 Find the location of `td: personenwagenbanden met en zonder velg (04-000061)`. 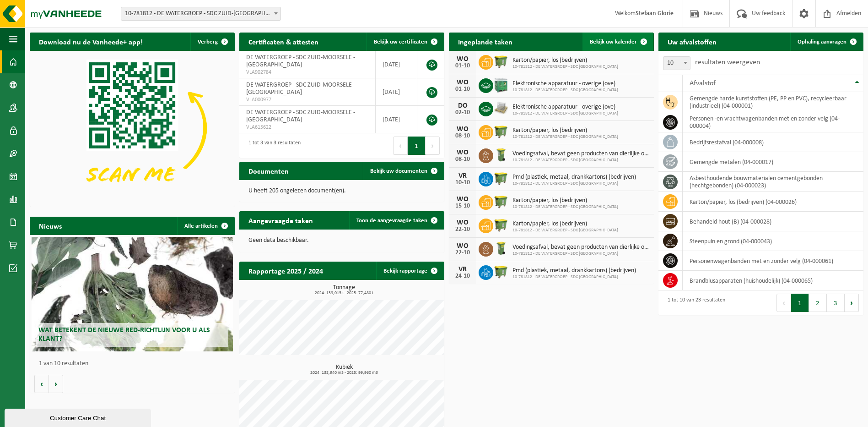

td: personenwagenbanden met en zonder velg (04-000061) is located at coordinates (773, 260).